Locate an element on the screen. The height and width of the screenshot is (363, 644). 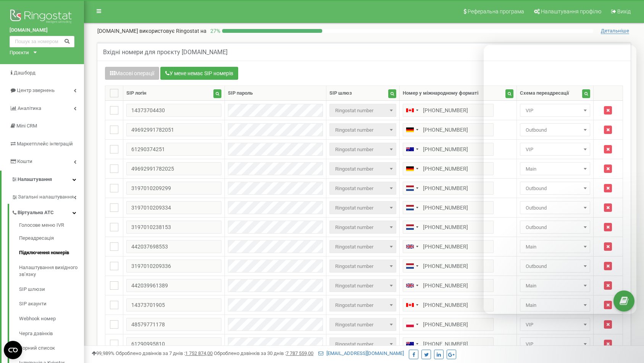
u: 1 752 874,00 is located at coordinates (199, 353).